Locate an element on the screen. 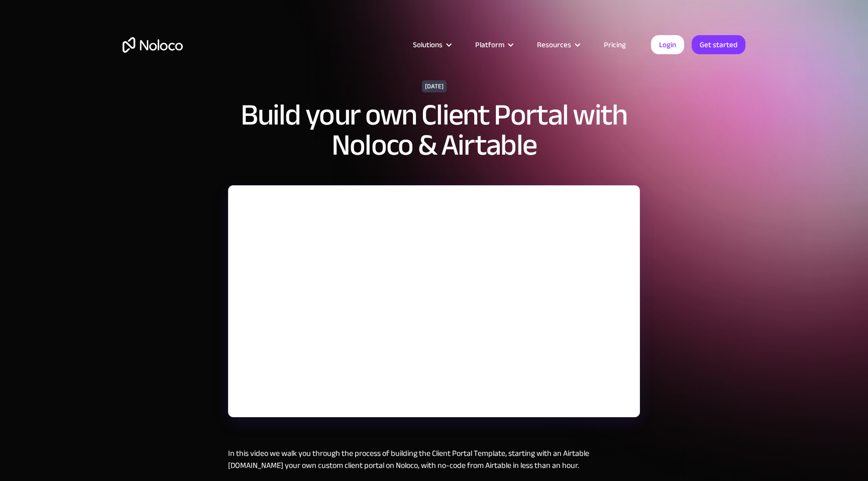  a: Login is located at coordinates (667, 44).